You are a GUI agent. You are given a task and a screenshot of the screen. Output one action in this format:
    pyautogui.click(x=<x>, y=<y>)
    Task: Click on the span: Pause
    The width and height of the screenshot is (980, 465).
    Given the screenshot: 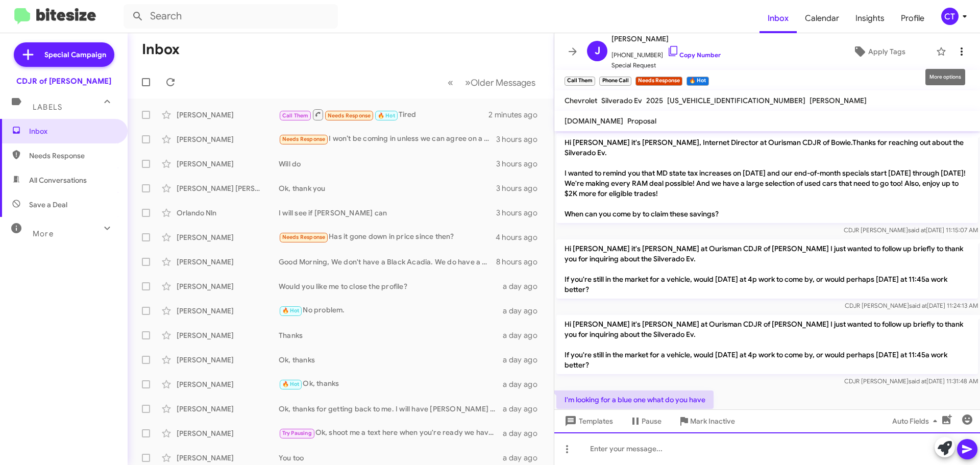 What is the action you would take?
    pyautogui.click(x=651, y=420)
    